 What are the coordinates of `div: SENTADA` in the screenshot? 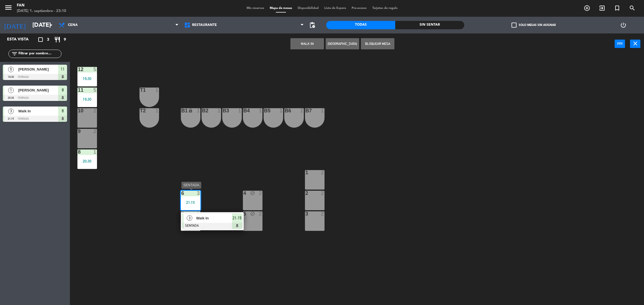 It's located at (191, 185).